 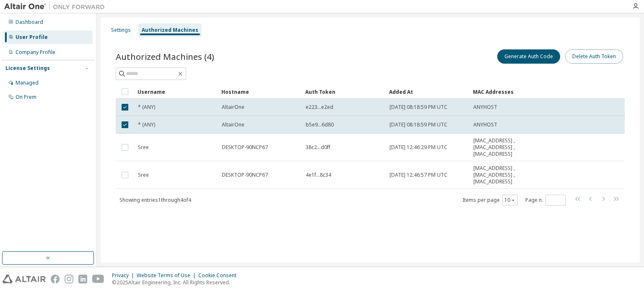 I want to click on div: Cookie Consent, so click(x=220, y=275).